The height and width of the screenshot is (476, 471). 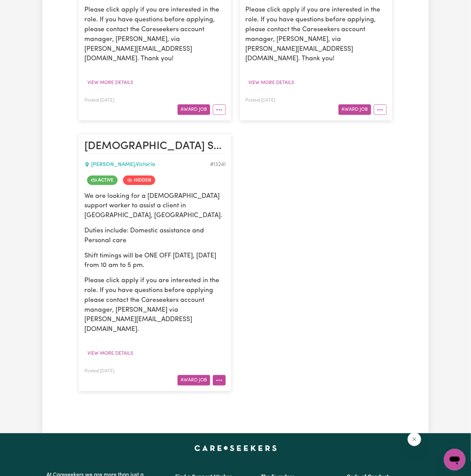 What do you see at coordinates (102, 180) in the screenshot?
I see `span: Job is active` at bounding box center [102, 180].